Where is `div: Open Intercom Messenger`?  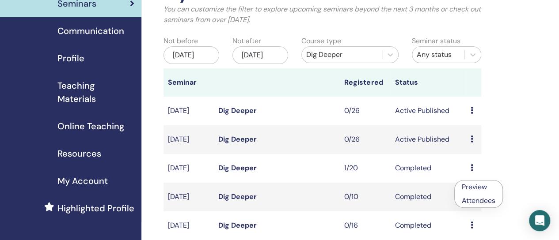 div: Open Intercom Messenger is located at coordinates (539, 221).